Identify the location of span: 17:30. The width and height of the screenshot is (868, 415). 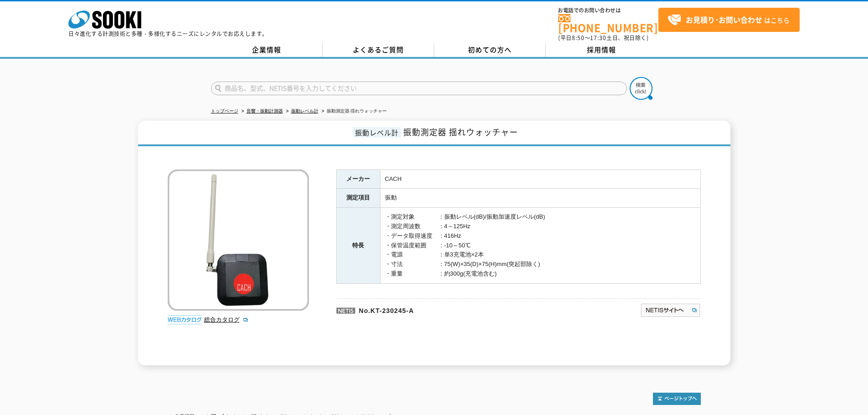
(599, 38).